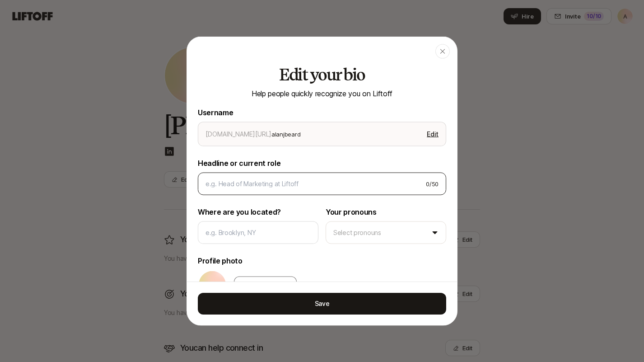 This screenshot has width=644, height=362. Describe the element at coordinates (322, 75) in the screenshot. I see `h2: Edit your bio` at that location.